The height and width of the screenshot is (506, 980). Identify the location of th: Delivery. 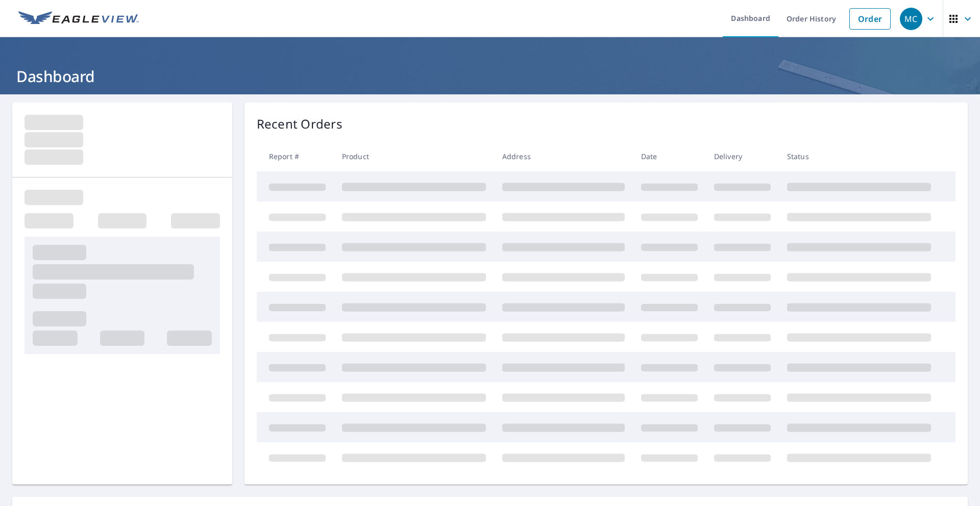
(742, 156).